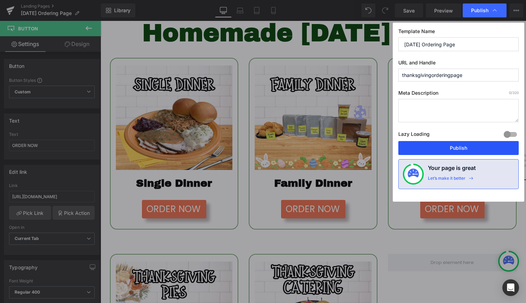 The image size is (526, 303). Describe the element at coordinates (514, 93) in the screenshot. I see `span: /320` at that location.